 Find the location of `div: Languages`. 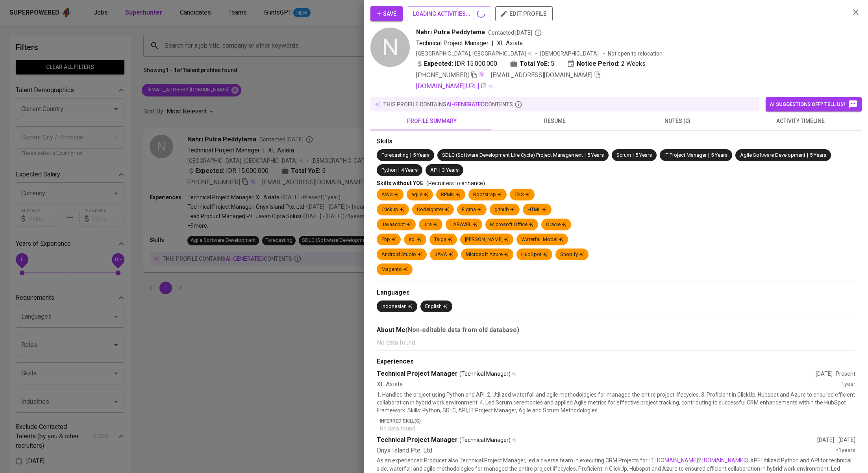

div: Languages is located at coordinates (616, 293).